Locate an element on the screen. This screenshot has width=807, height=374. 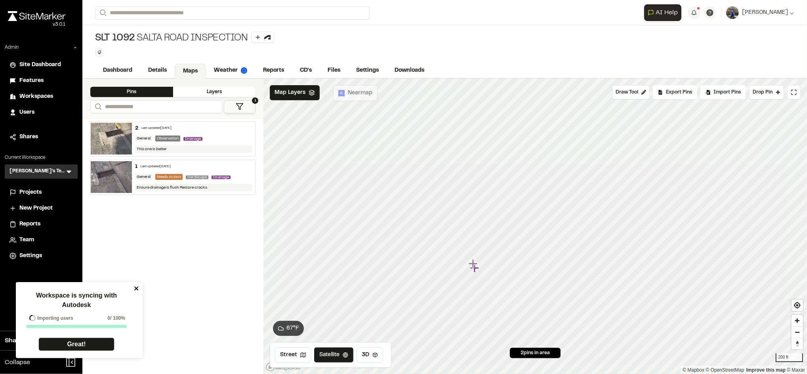
div: Pins is located at coordinates (131, 92).